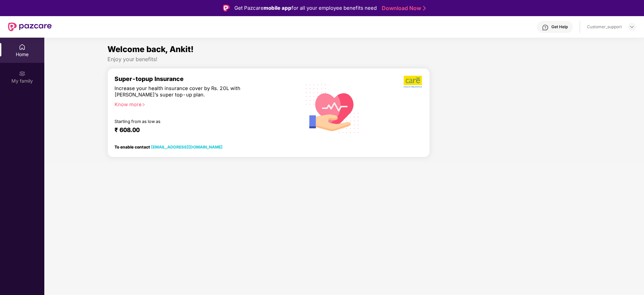 The width and height of the screenshot is (644, 295). What do you see at coordinates (632, 27) in the screenshot?
I see `img: svg+xml;base64,PHN2ZyBpZD0iRHJvcGRvd24tMzJ4MzIiIHhtbG5zPSJodHRwOi8vd3d3LnczLm9yZy8yMDAwL3N2ZyIgd2...` at bounding box center [632, 27].